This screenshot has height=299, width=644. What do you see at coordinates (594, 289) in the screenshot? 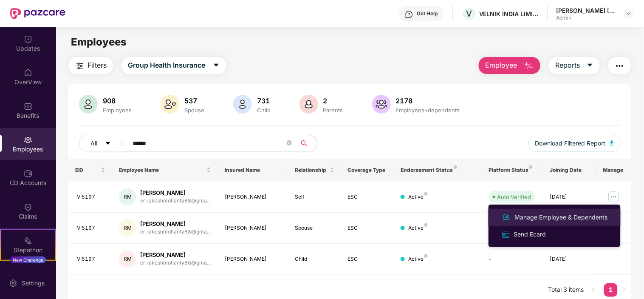
I see `span: left` at bounding box center [594, 289].